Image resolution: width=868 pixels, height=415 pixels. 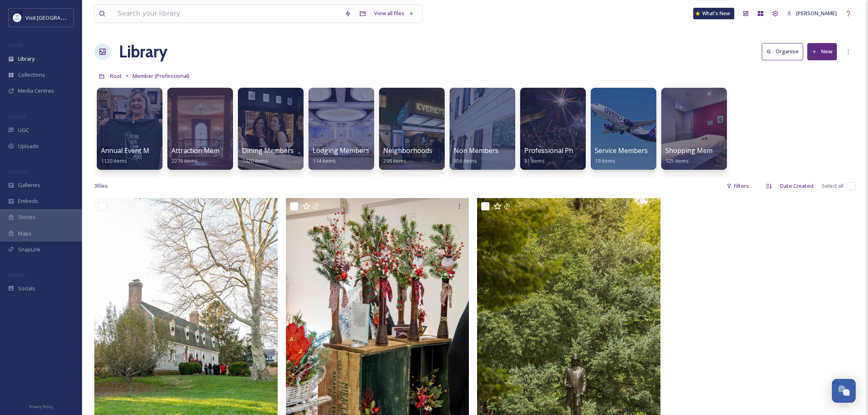 What do you see at coordinates (268, 155) in the screenshot?
I see `a: Dining Members1420 items` at bounding box center [268, 155].